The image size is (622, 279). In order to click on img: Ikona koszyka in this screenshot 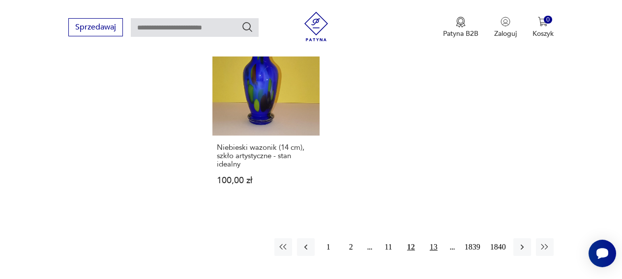, I will do `click(543, 22)`.